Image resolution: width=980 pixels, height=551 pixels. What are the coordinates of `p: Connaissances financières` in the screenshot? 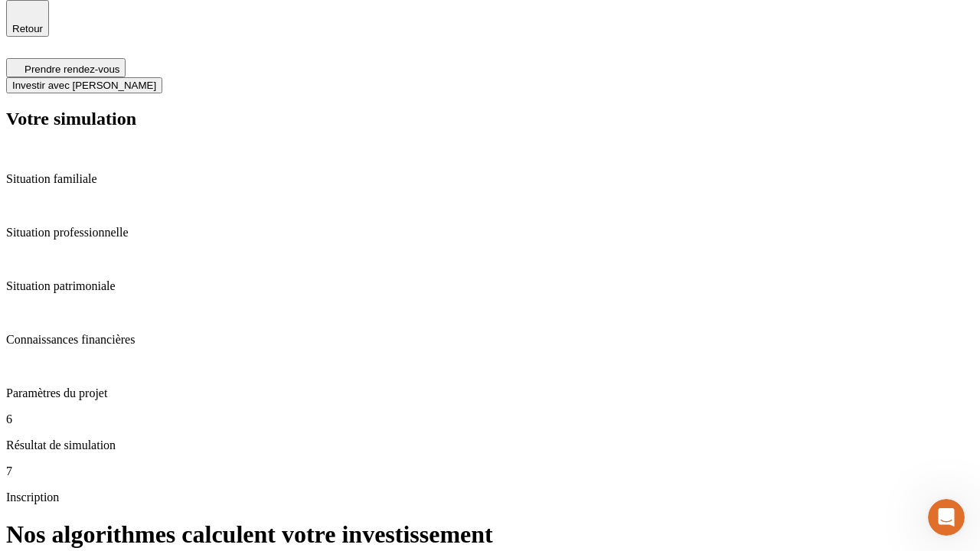 It's located at (490, 340).